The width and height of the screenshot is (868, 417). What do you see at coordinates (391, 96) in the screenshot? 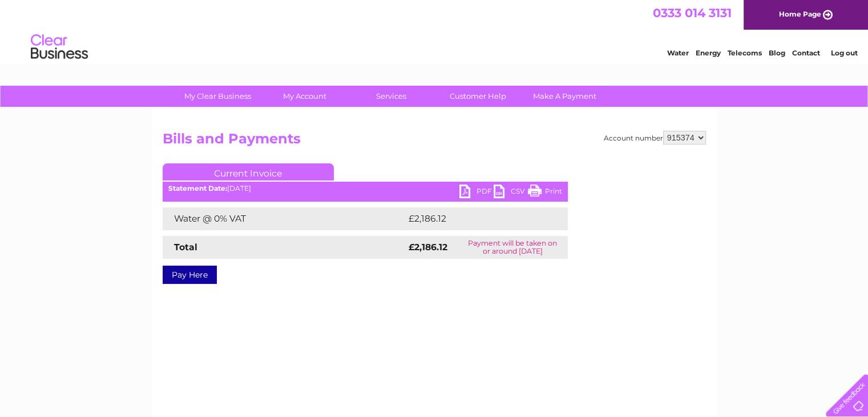
I see `a: Services` at bounding box center [391, 96].